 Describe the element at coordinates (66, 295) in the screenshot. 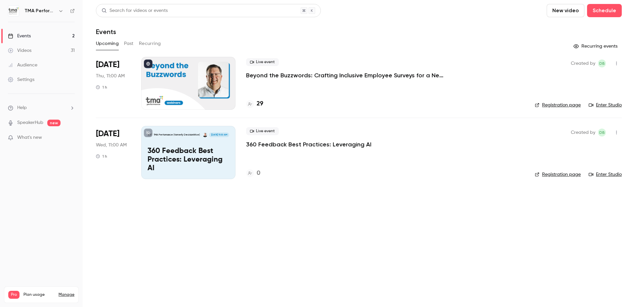

I see `a: Manage` at that location.